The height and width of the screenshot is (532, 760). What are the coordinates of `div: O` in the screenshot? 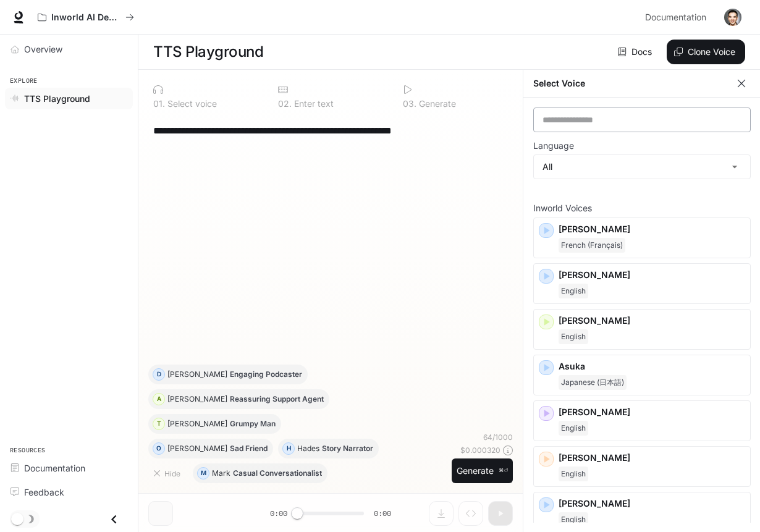 It's located at (159, 449).